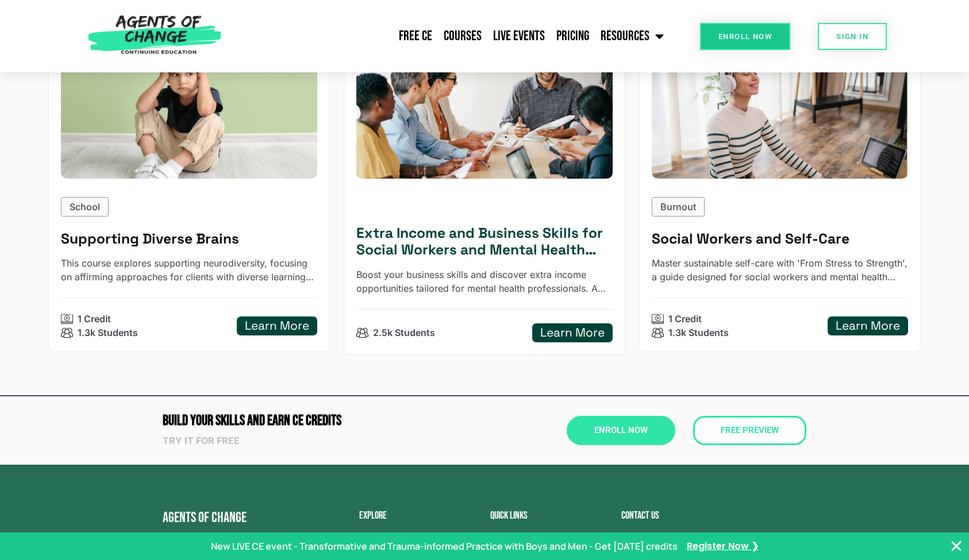 The height and width of the screenshot is (560, 969). I want to click on a: Social Workers and Self-Care (1 General CE Credit)Burnout Social Workers and Self-CareMaster sust..., so click(780, 188).